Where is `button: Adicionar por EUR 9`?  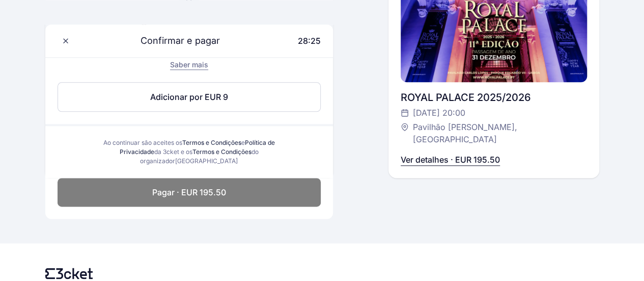
button: Adicionar por EUR 9 is located at coordinates (189, 97).